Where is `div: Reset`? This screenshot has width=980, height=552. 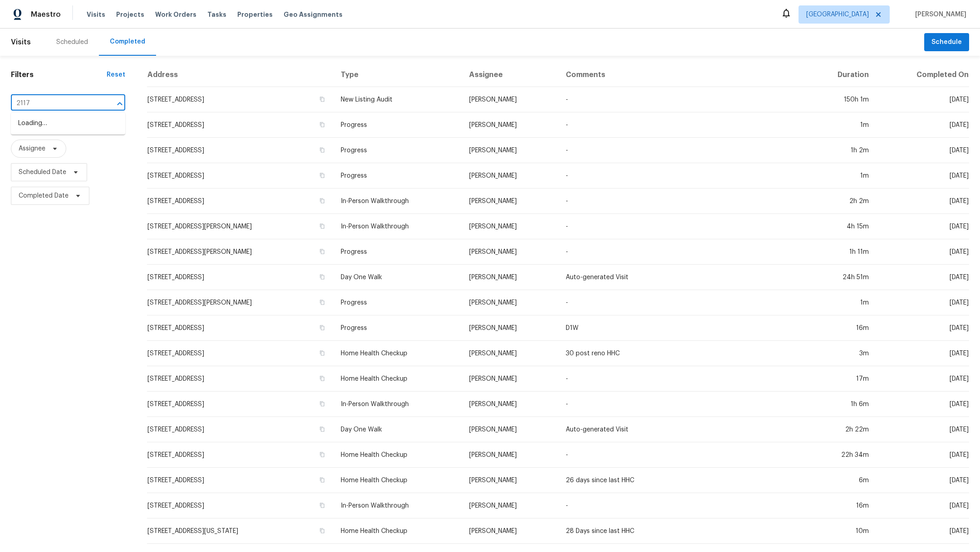 div: Reset is located at coordinates (115, 75).